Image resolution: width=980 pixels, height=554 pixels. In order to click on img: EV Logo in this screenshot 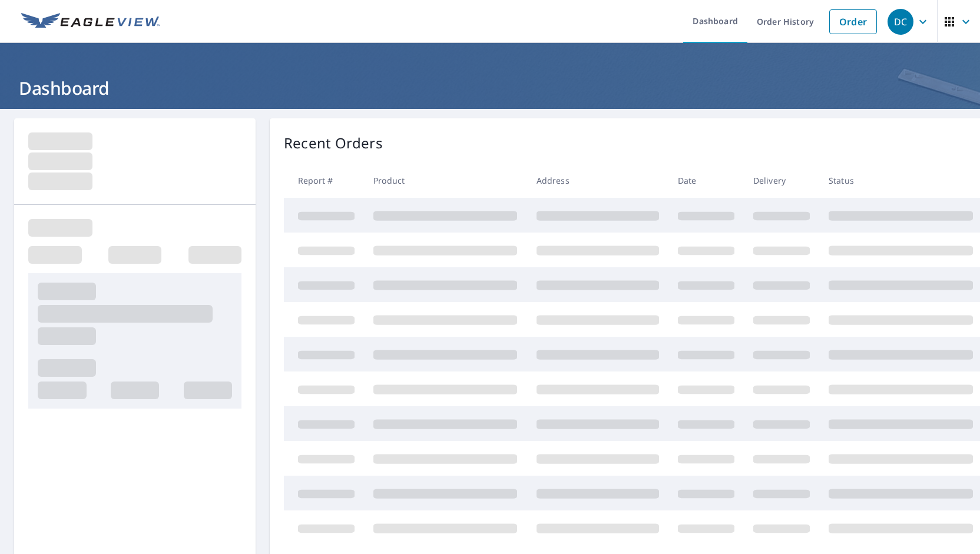, I will do `click(91, 22)`.